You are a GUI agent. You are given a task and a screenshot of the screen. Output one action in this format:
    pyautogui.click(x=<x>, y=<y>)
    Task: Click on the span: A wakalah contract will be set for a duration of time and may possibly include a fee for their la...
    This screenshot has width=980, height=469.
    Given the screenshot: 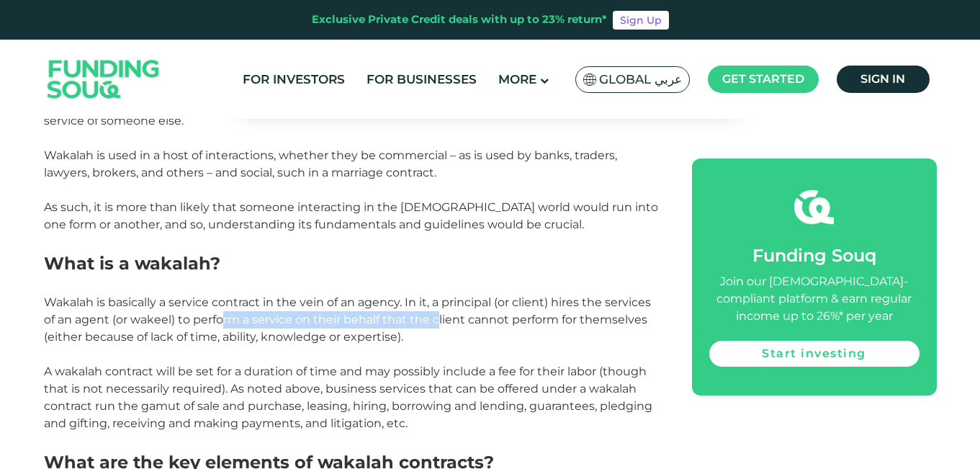 What is the action you would take?
    pyautogui.click(x=348, y=397)
    